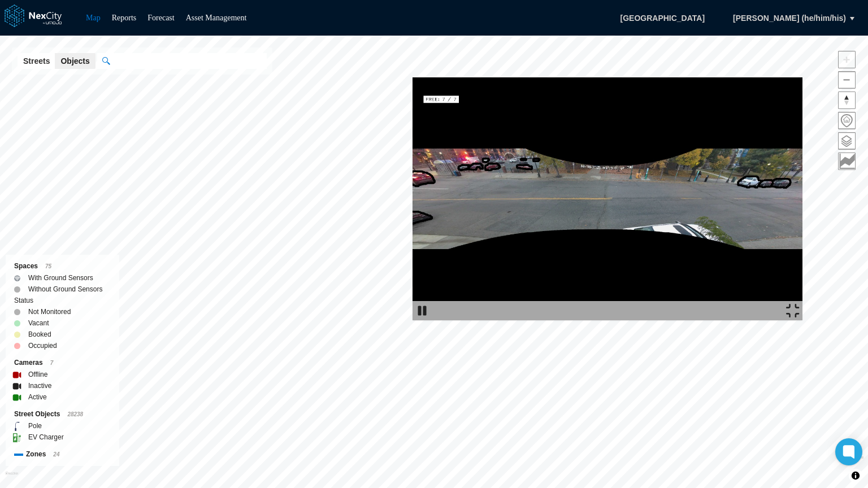  I want to click on a: Reports, so click(124, 17).